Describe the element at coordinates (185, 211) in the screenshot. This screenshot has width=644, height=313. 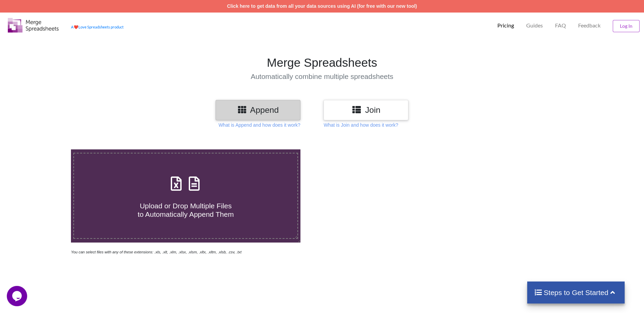
I see `span: Upload or Drop Multiple Files to Automatically Append Them` at that location.